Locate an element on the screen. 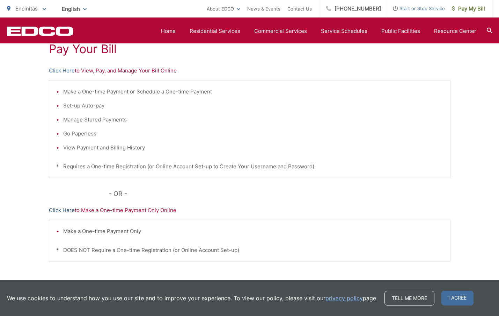 This screenshot has height=316, width=499. a: Residential Services is located at coordinates (215, 31).